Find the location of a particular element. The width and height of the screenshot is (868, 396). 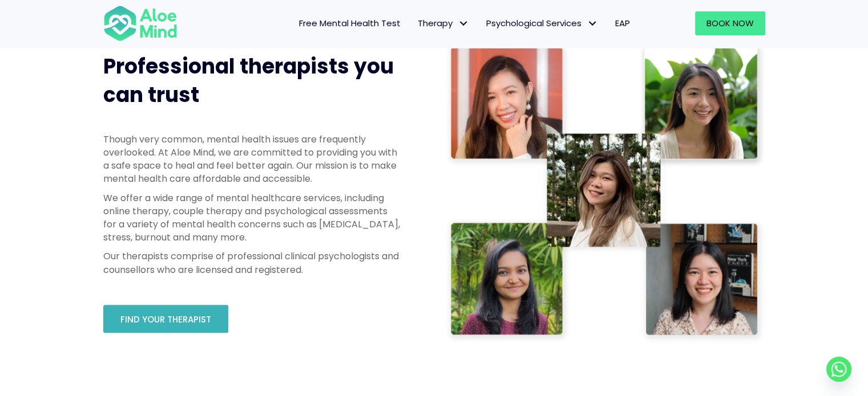

img: Therapist collage is located at coordinates (606, 192).